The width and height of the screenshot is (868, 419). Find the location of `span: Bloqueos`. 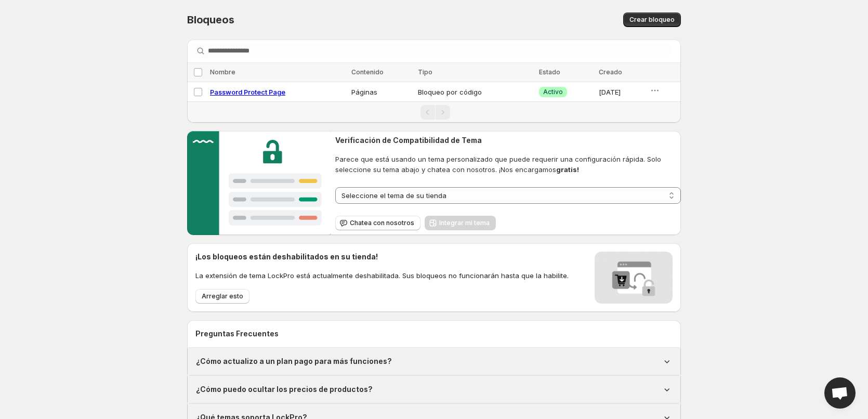

span: Bloqueos is located at coordinates (211, 20).